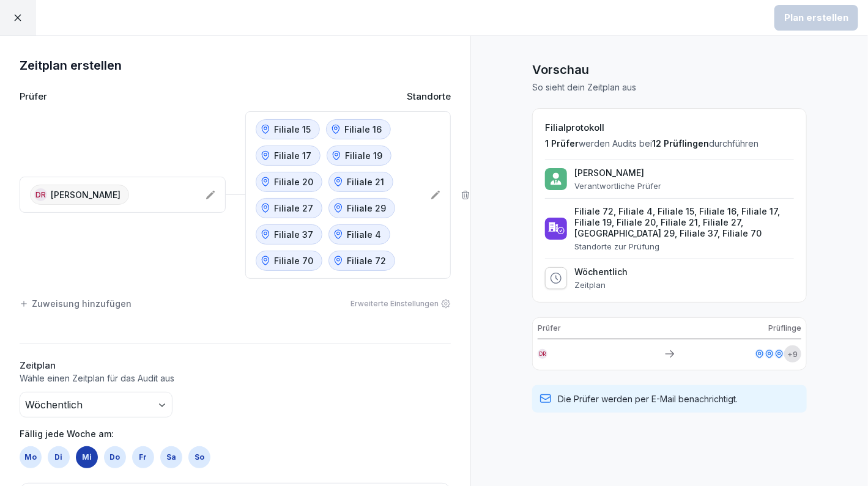 This screenshot has width=868, height=486. I want to click on p: Zeitplan, so click(601, 285).